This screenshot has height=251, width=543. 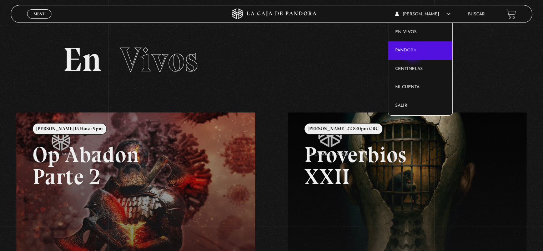 What do you see at coordinates (511, 14) in the screenshot?
I see `a: View your shopping cart` at bounding box center [511, 14].